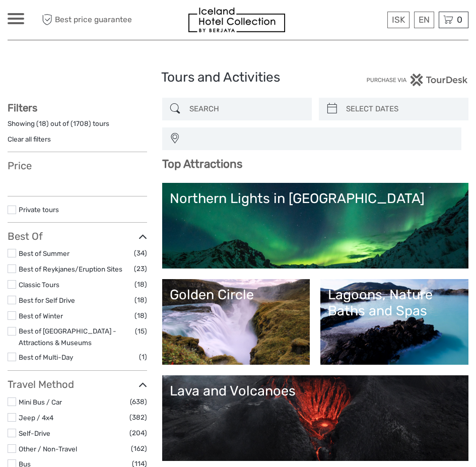 The image size is (476, 467). I want to click on div: Lagoons, Nature Baths and Spas, so click(394, 303).